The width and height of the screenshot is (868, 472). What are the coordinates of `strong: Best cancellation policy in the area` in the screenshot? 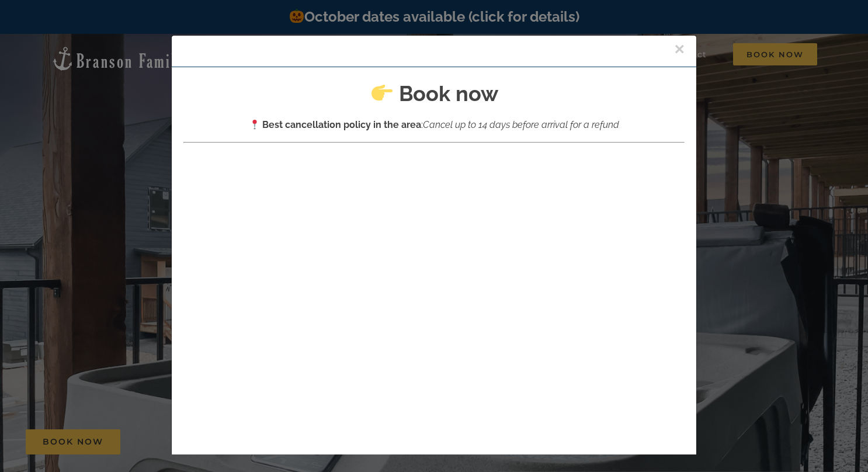 It's located at (342, 124).